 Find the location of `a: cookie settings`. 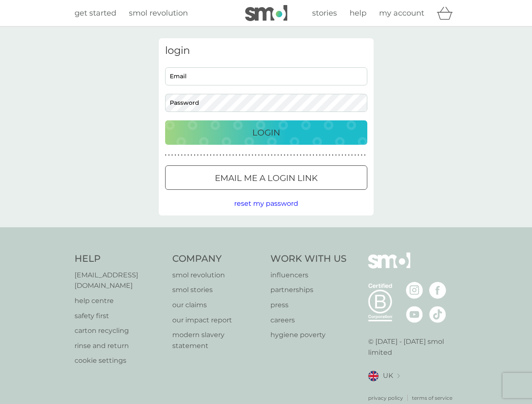

a: cookie settings is located at coordinates (119, 361).